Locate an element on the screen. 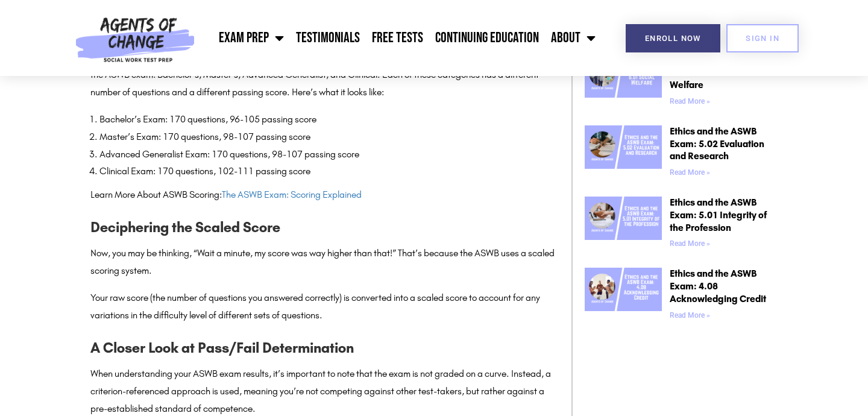 The height and width of the screenshot is (416, 868). nav: Menu is located at coordinates (401, 38).